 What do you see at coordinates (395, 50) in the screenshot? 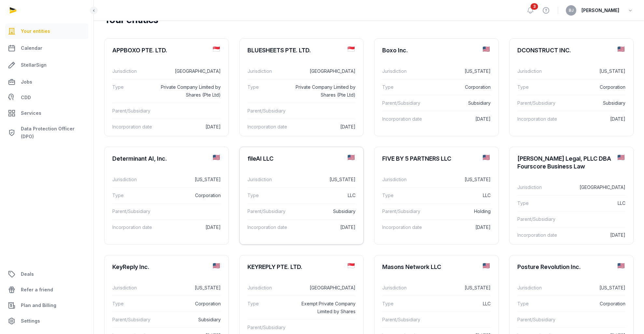
I see `div: Boxo Inc.` at bounding box center [395, 50].